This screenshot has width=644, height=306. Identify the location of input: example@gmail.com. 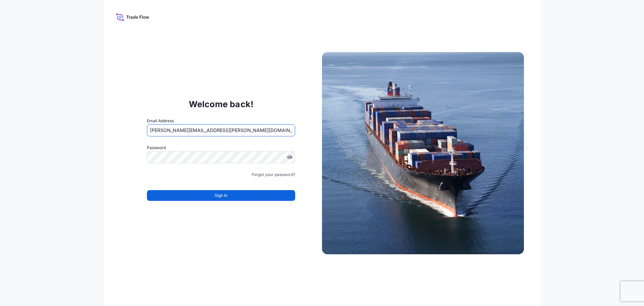
(221, 130).